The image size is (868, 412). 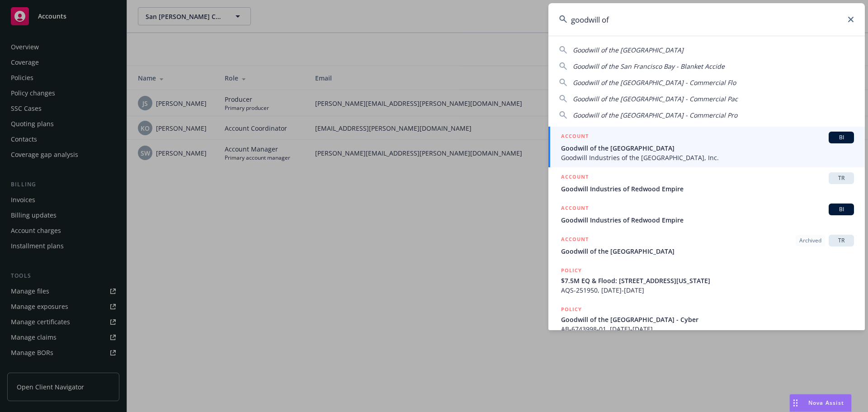 What do you see at coordinates (796, 403) in the screenshot?
I see `div: Drag to move` at bounding box center [796, 403].